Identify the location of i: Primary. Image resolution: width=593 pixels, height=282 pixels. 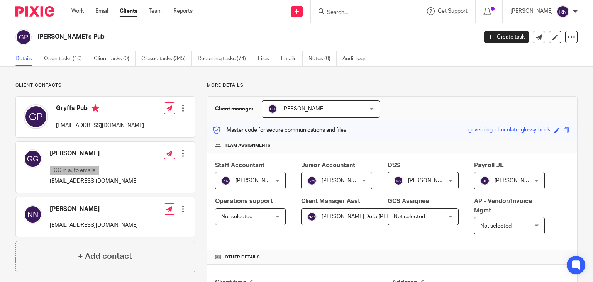
(95, 108).